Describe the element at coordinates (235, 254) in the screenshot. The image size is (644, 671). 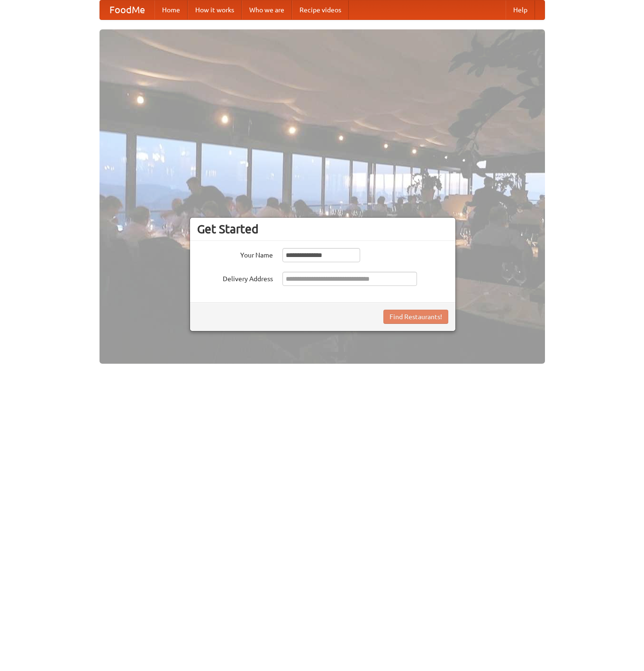
I see `label: Your Name` at that location.